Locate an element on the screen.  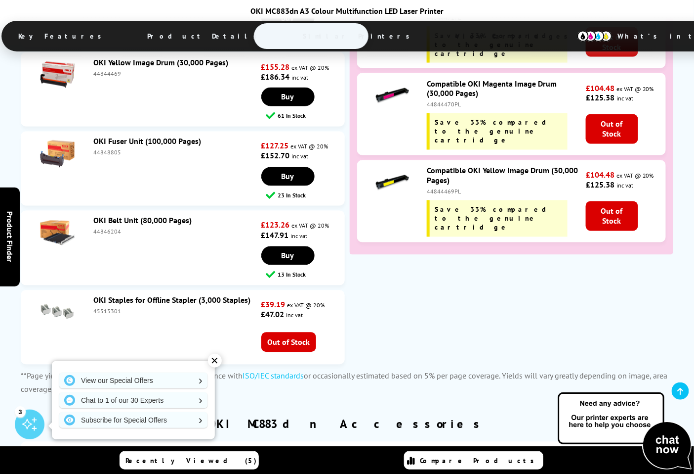
a: Subscribe for Special Offers is located at coordinates (133, 420).